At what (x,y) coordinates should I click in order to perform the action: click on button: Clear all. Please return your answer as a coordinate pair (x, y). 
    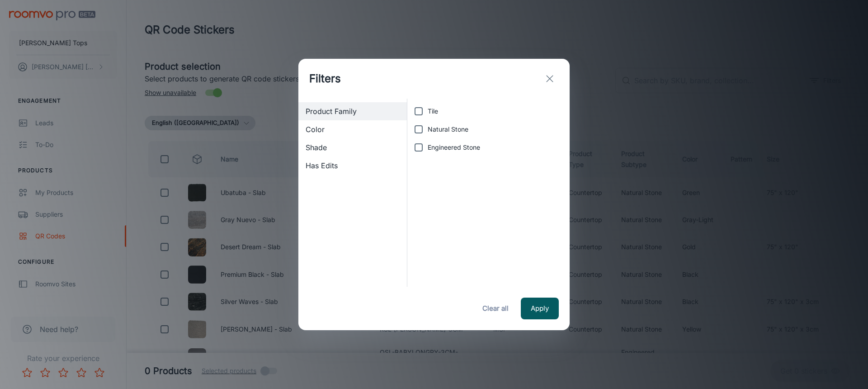
    Looking at the image, I should click on (496, 309).